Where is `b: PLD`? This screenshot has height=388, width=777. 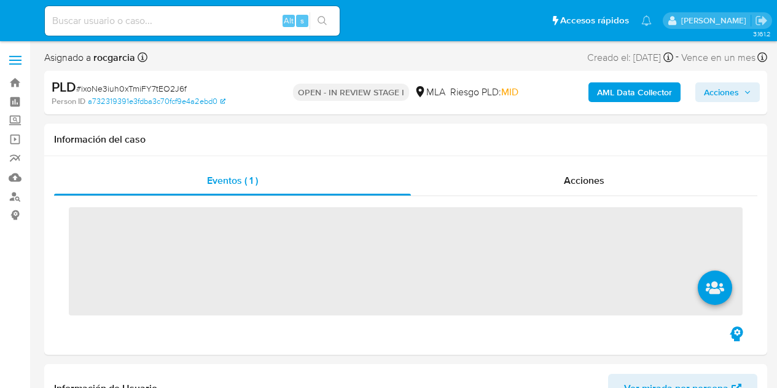 b: PLD is located at coordinates (64, 87).